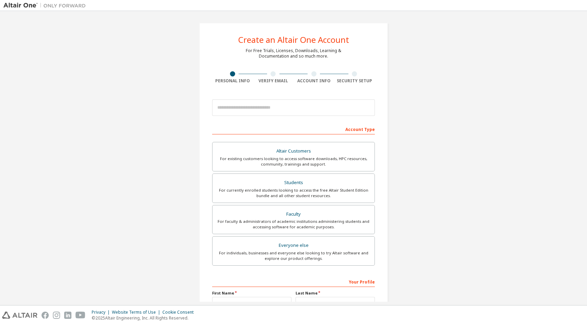  Describe the element at coordinates (56, 316) in the screenshot. I see `img: instagram.svg` at that location.